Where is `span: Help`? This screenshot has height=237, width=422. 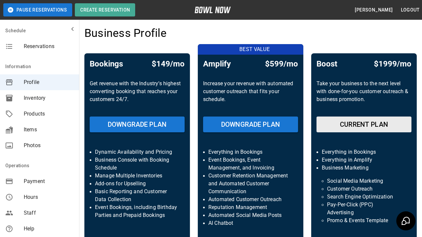
span: Help is located at coordinates (49, 229).